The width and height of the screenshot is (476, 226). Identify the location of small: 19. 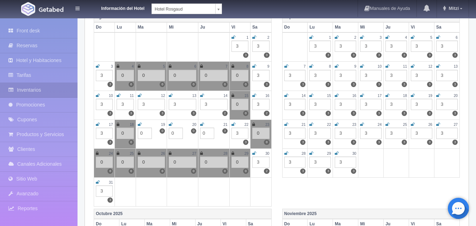
(163, 124).